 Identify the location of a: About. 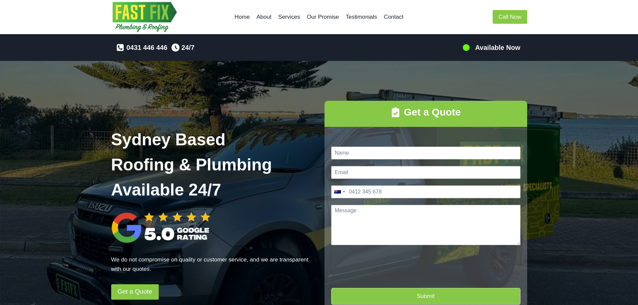
(264, 17).